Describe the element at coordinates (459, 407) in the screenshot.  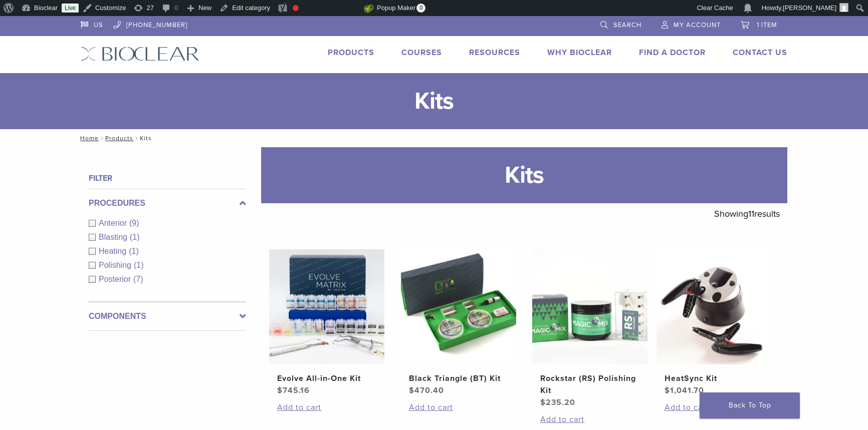
I see `a: Add to cart: “Black Triangle (BT) Kit”` at that location.